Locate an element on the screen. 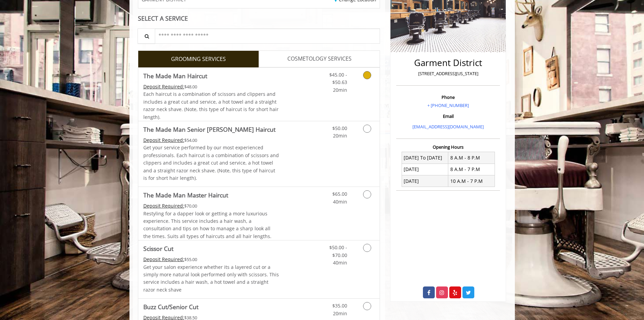 This screenshot has height=320, width=644. span: Each haircut is a combination of scissors and clippers and includes a great cut and service, a ho... is located at coordinates (211, 105).